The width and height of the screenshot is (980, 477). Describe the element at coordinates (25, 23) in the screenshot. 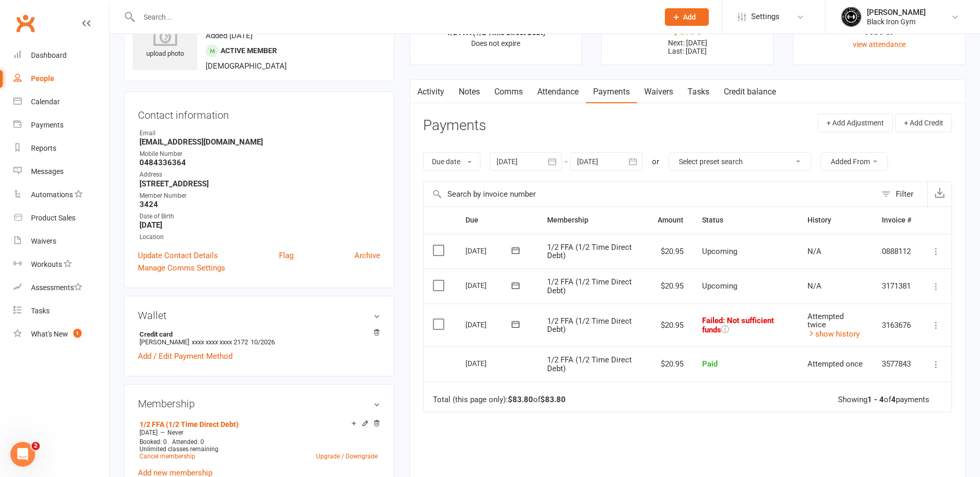

I see `a: Clubworx` at that location.